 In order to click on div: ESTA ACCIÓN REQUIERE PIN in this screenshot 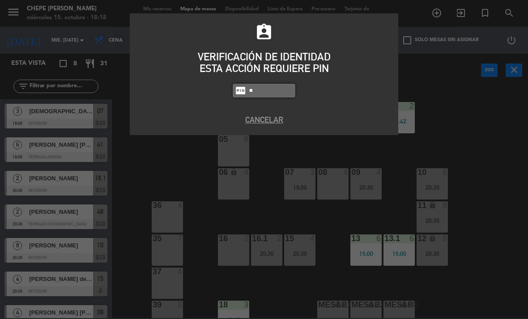, I will do `click(264, 68)`.